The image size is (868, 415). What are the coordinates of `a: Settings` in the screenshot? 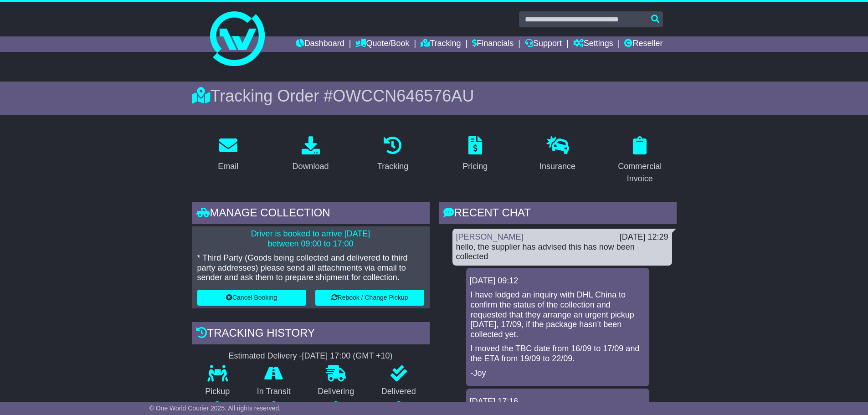 It's located at (593, 44).